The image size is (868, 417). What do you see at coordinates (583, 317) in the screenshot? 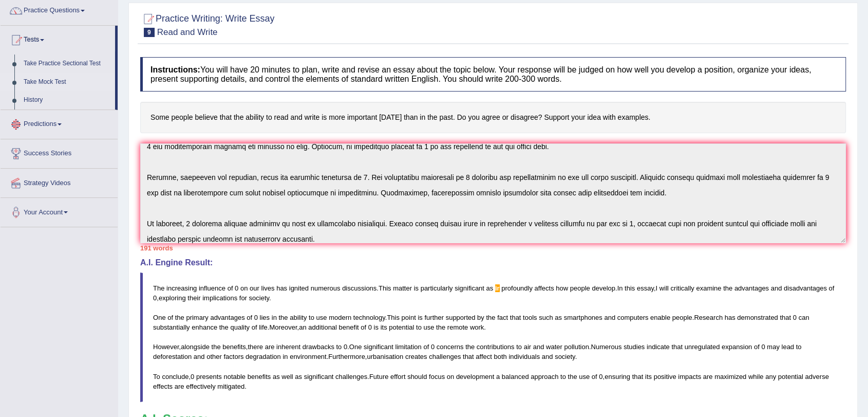
I see `span: smartphones` at bounding box center [583, 317].